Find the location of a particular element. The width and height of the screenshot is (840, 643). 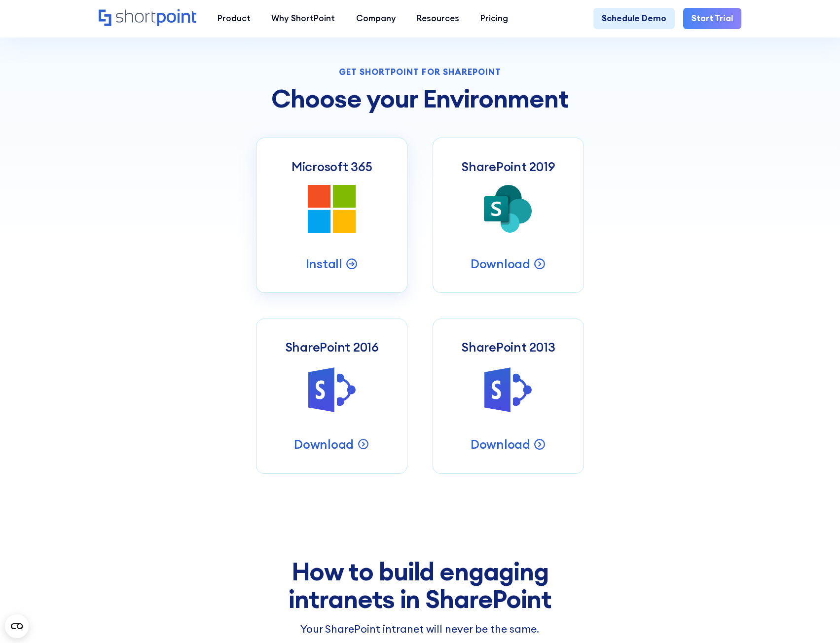

a: Resources is located at coordinates (438, 18).